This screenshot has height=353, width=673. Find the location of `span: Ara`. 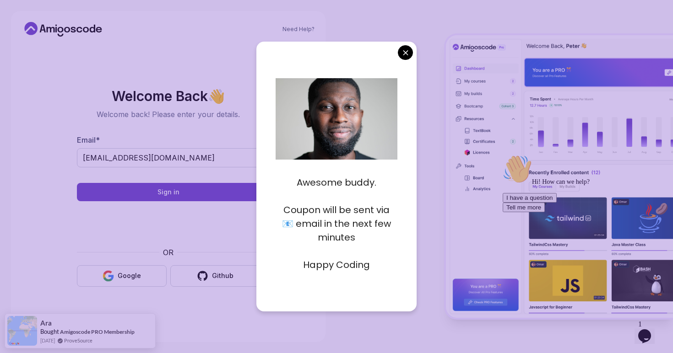

span: Ara is located at coordinates (46, 323).